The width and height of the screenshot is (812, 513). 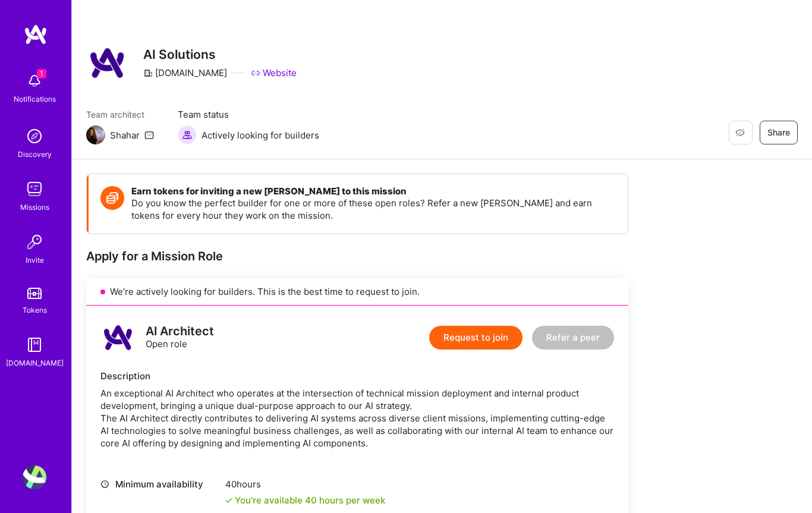 I want to click on img: User Avatar, so click(x=34, y=477).